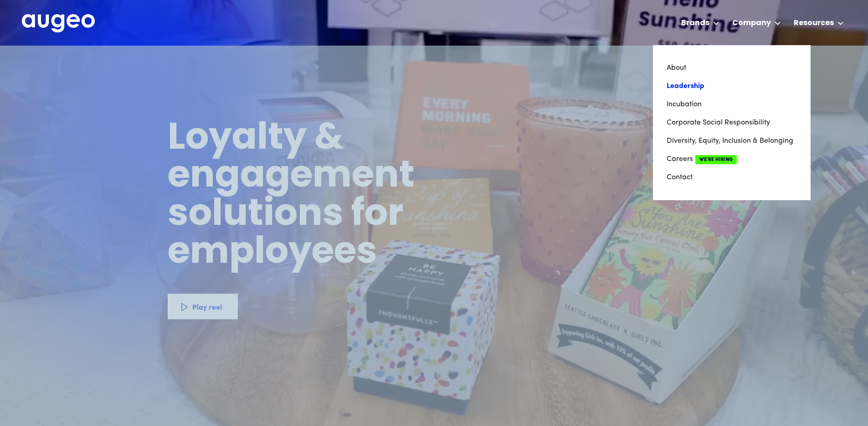  What do you see at coordinates (732, 68) in the screenshot?
I see `a: About` at bounding box center [732, 68].